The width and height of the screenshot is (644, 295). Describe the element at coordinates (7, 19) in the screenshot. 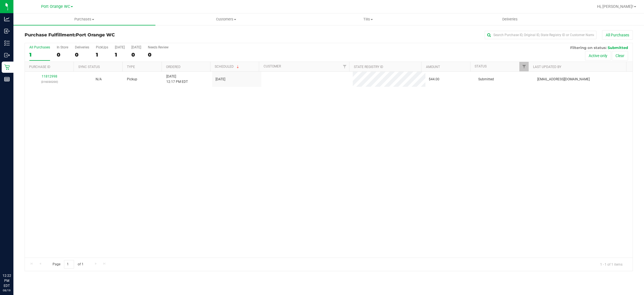

I see `inline-svg: Analytics` at that location.